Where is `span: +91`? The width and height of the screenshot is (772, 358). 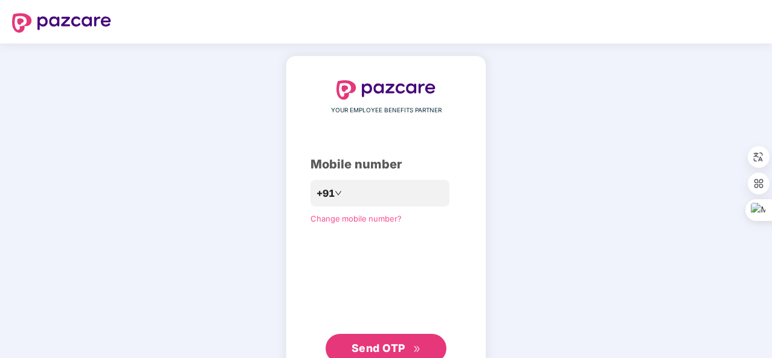
span: +91 is located at coordinates (325, 193).